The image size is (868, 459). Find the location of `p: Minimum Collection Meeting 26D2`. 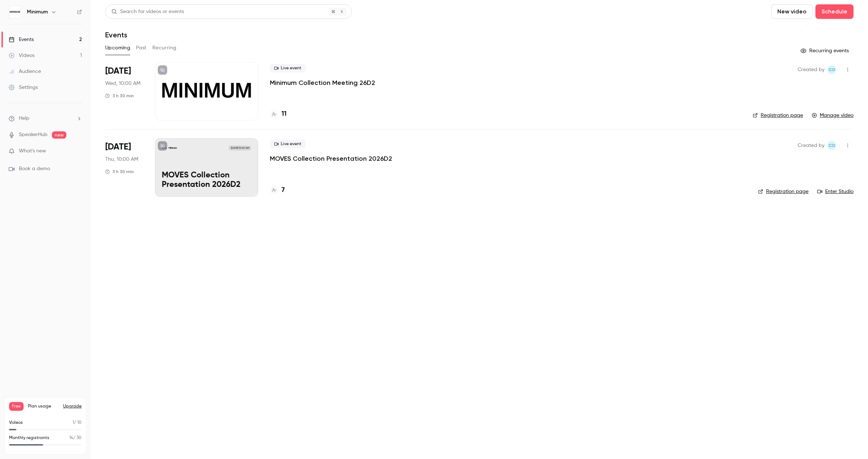

p: Minimum Collection Meeting 26D2 is located at coordinates (323, 83).